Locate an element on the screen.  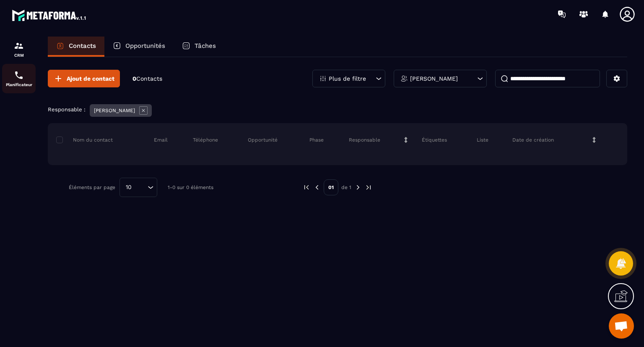
img: formation is located at coordinates (19, 46).